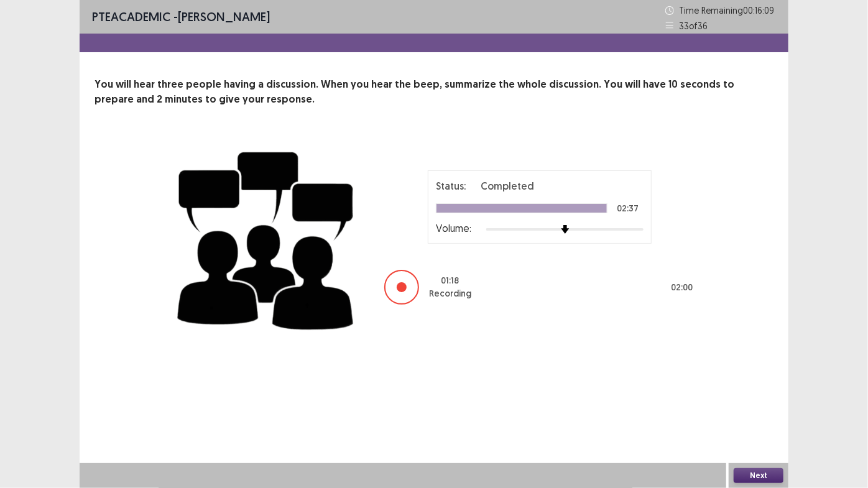 This screenshot has height=488, width=868. I want to click on button: Next, so click(758, 475).